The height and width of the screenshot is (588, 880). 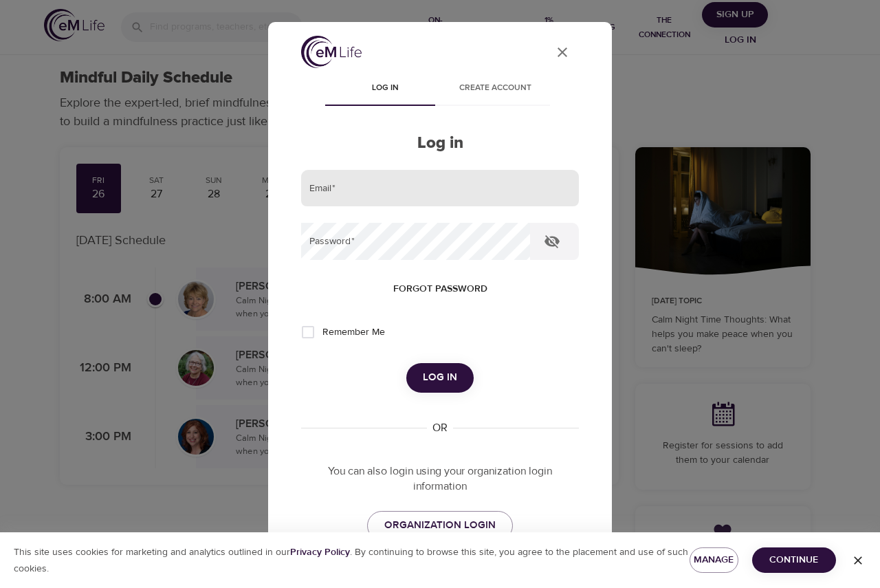 What do you see at coordinates (440, 526) in the screenshot?
I see `a: ORGANIZATION LOGIN` at bounding box center [440, 526].